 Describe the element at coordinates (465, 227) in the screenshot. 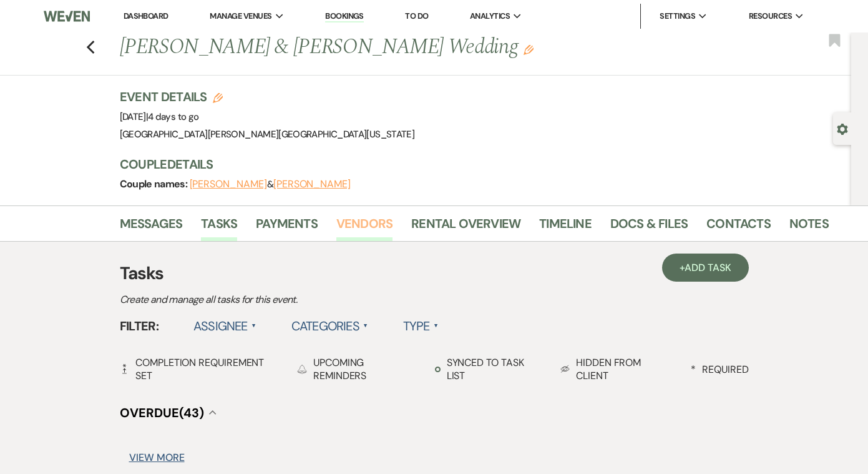

I see `a: Rental Overview` at that location.